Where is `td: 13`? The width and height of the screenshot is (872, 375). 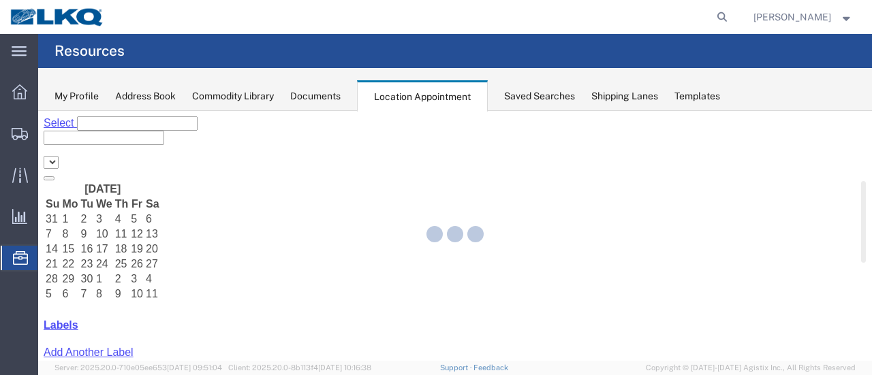 td: 13 is located at coordinates (114, 123).